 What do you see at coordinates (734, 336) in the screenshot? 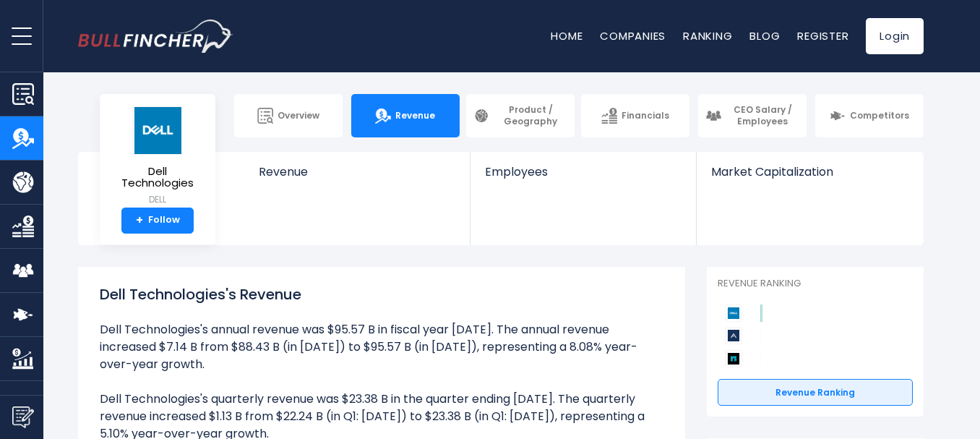
I see `img: Arista Networks competitors logo` at bounding box center [734, 336].